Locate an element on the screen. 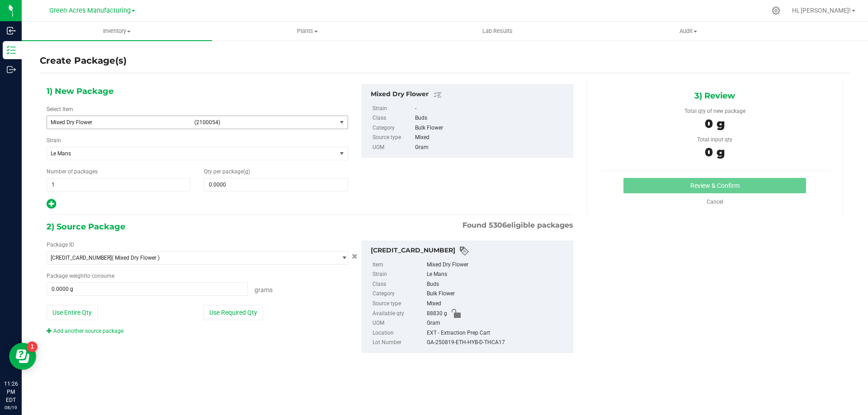 The height and width of the screenshot is (415, 868). div: 6529828030242799 is located at coordinates (469, 251).